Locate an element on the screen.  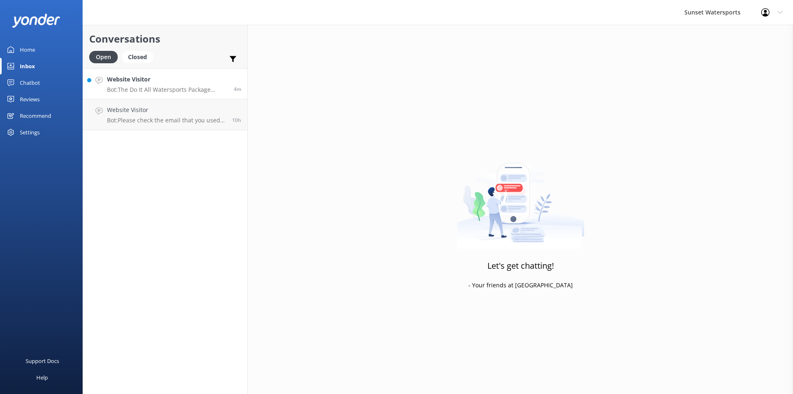
span: 09:14pm 17-Aug-2025 (UTC -05:00) America/Cancun is located at coordinates (237, 120).